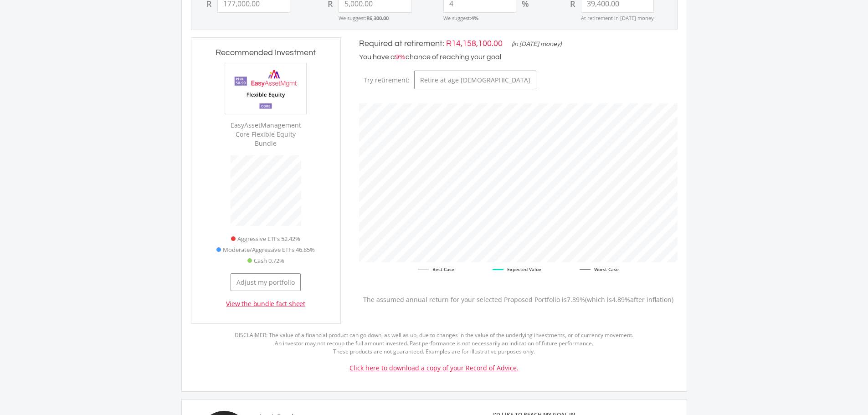 The height and width of the screenshot is (415, 868). What do you see at coordinates (516, 269) in the screenshot?
I see `li: Expected Value` at bounding box center [516, 269].